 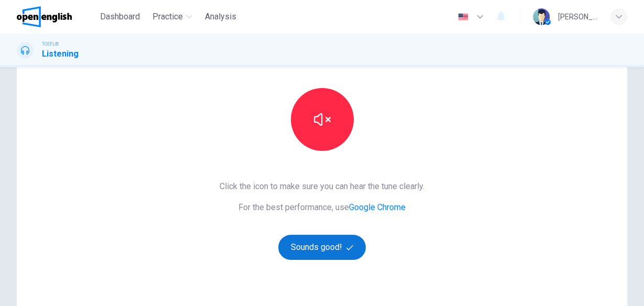 What do you see at coordinates (56, 17) in the screenshot?
I see `a: OpenEnglish logo` at bounding box center [56, 17].